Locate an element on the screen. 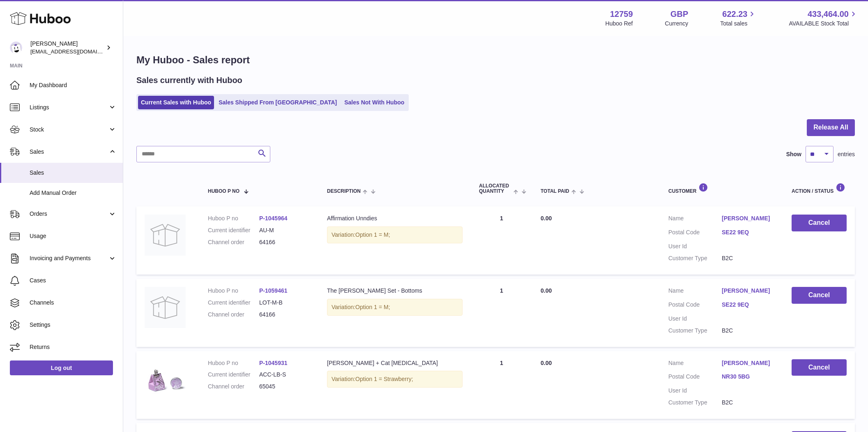 The width and height of the screenshot is (868, 432). a: Sales Not With Huboo is located at coordinates (374, 102).